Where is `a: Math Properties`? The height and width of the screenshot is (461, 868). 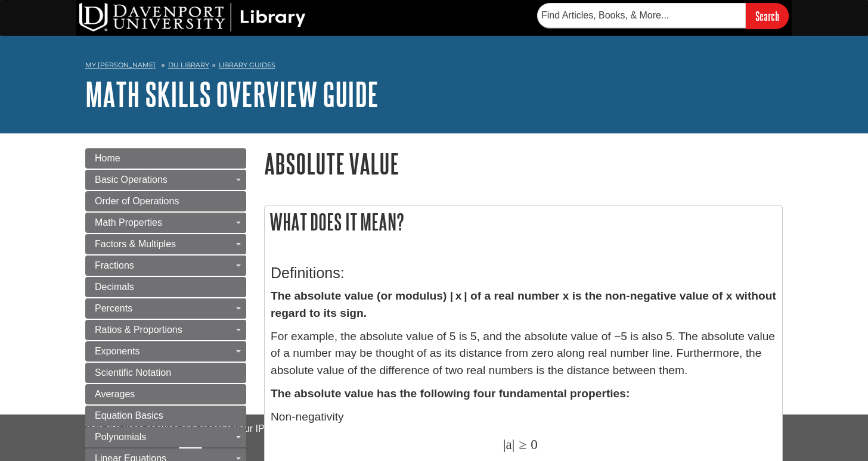 a: Math Properties is located at coordinates (165, 223).